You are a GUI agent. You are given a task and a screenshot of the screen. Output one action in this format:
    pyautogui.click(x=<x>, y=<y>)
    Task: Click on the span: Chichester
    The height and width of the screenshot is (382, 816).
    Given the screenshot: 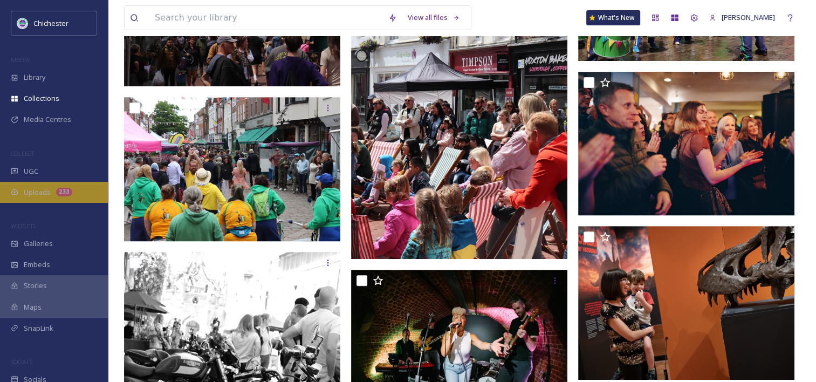 What is the action you would take?
    pyautogui.click(x=51, y=23)
    